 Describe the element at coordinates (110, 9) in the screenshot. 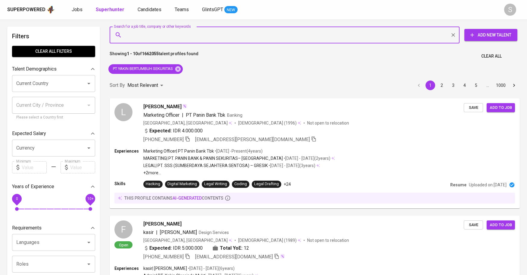

I see `b: Superhunter` at that location.